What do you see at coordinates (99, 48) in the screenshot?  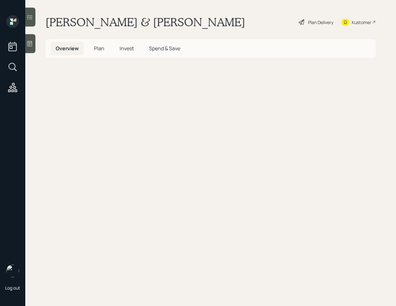 I see `span: Plan` at bounding box center [99, 48].